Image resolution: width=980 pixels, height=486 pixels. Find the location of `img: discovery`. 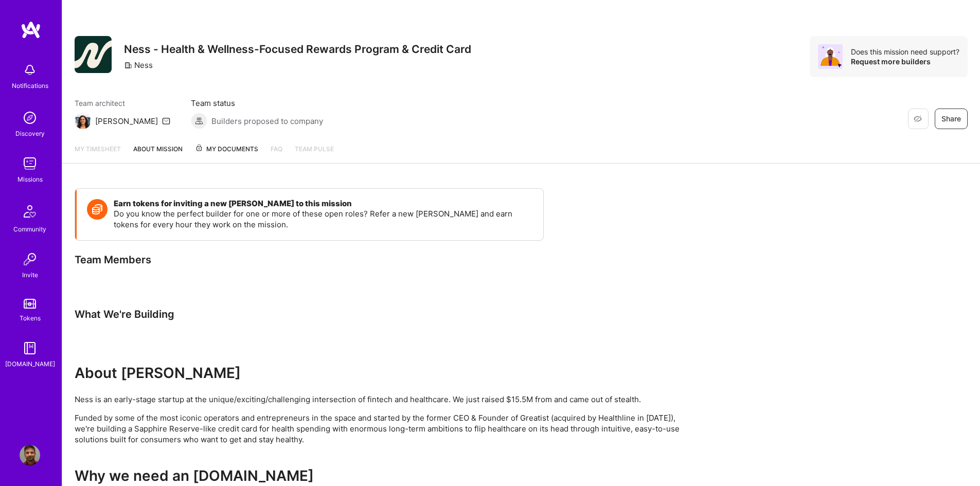

img: discovery is located at coordinates (30, 118).